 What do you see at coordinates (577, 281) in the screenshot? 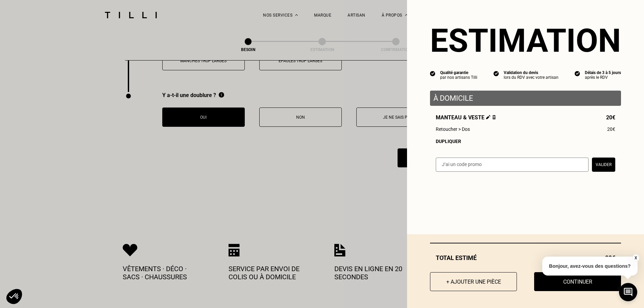
I see `button: Continuer` at bounding box center [577, 281].